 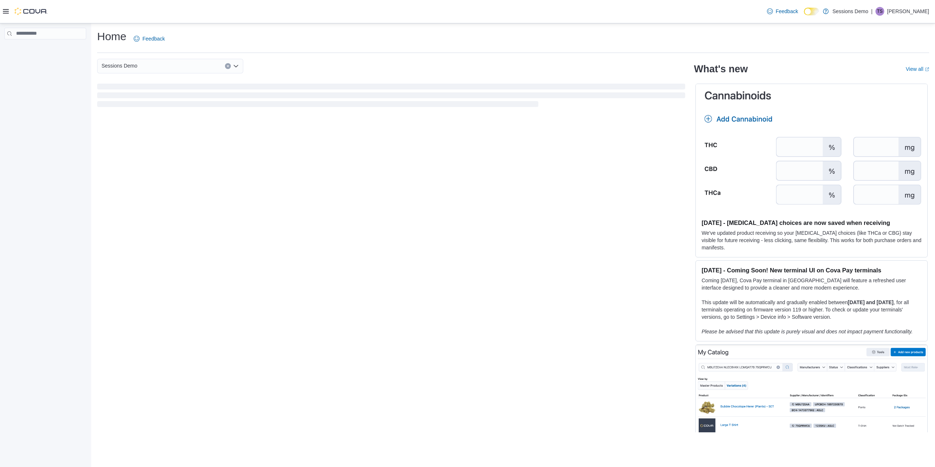 I want to click on span: Sessions Demo, so click(x=119, y=66).